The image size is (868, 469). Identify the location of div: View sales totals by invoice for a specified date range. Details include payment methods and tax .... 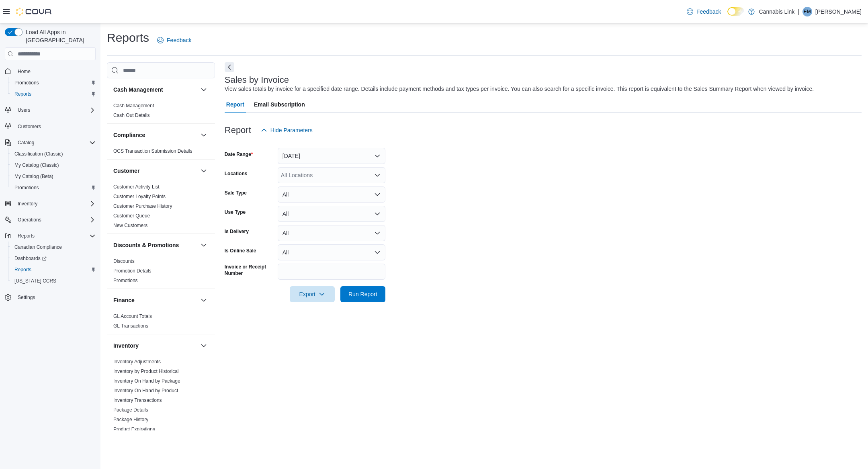
(519, 88).